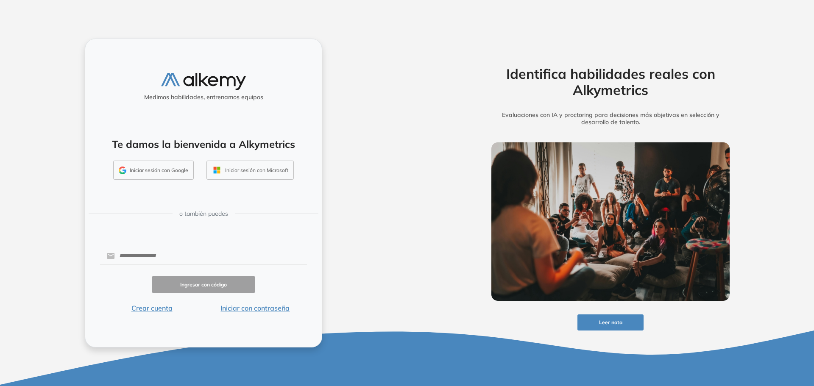 The height and width of the screenshot is (386, 814). Describe the element at coordinates (123, 170) in the screenshot. I see `img: GMAIL_ICON` at that location.